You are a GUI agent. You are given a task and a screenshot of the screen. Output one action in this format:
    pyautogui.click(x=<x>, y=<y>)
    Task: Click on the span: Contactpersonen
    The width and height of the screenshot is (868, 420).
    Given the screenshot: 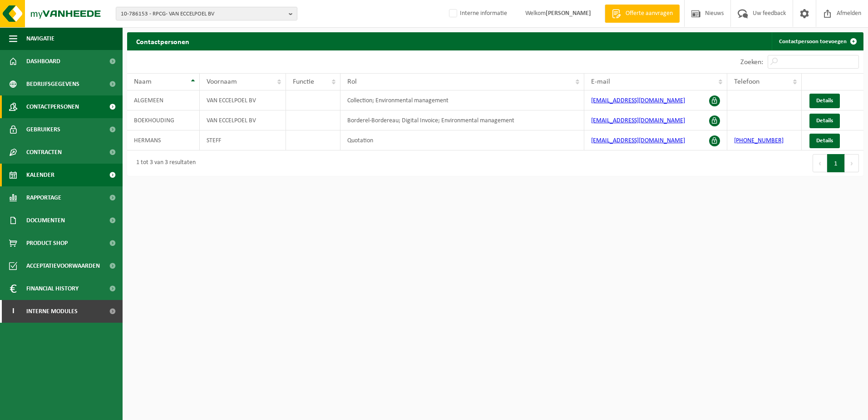 What is the action you would take?
    pyautogui.click(x=53, y=107)
    